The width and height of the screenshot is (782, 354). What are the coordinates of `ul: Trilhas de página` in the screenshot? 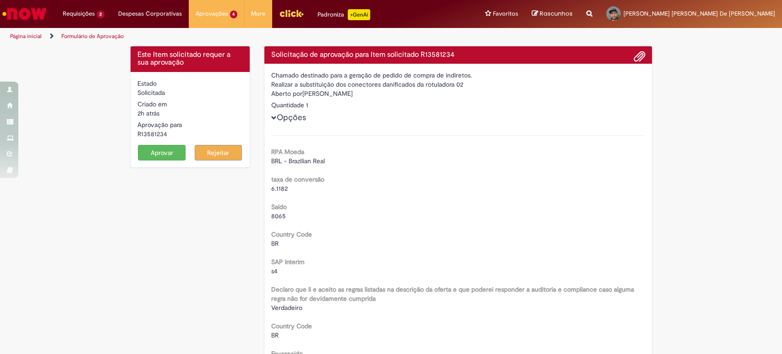 It's located at (261, 36).